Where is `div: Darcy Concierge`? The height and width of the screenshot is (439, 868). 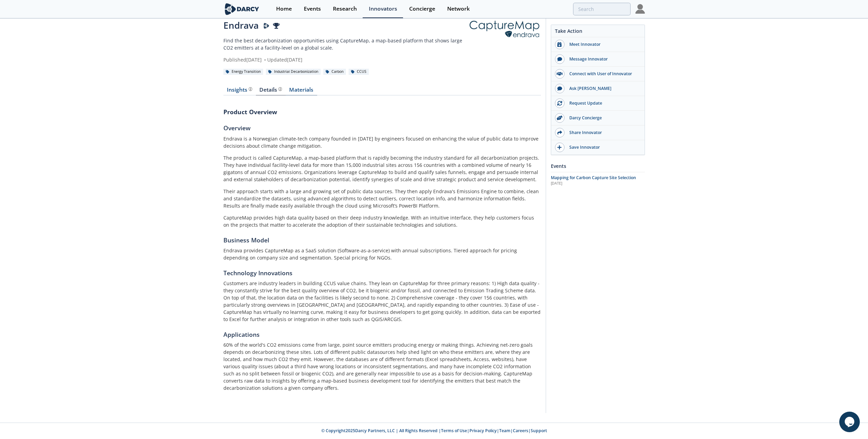
div: Darcy Concierge is located at coordinates (603, 118).